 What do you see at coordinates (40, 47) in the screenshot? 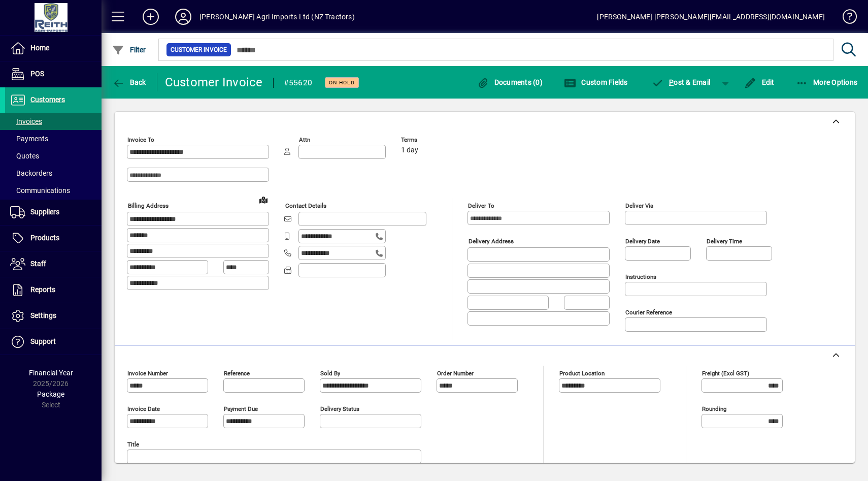
I see `span: Home` at bounding box center [40, 47].